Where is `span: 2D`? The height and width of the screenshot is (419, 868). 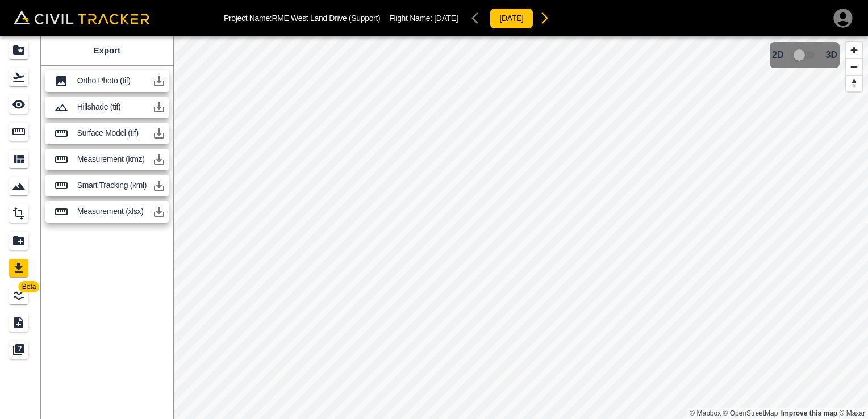 span: 2D is located at coordinates (778, 55).